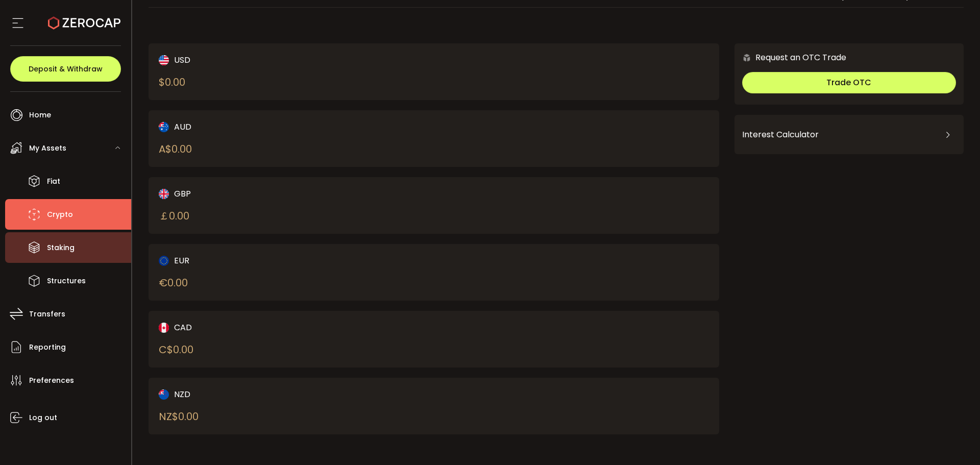 Image resolution: width=980 pixels, height=465 pixels. What do you see at coordinates (42, 418) in the screenshot?
I see `span: Log out` at bounding box center [42, 418].